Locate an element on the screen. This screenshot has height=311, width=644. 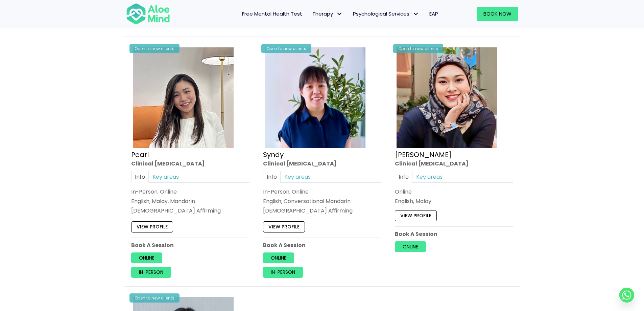
a: Free Mental Health Test is located at coordinates (272, 14).